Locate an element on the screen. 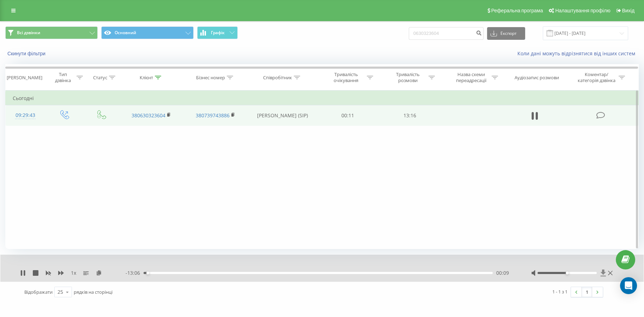 The image size is (644, 317). button: Експорт is located at coordinates (506, 34).